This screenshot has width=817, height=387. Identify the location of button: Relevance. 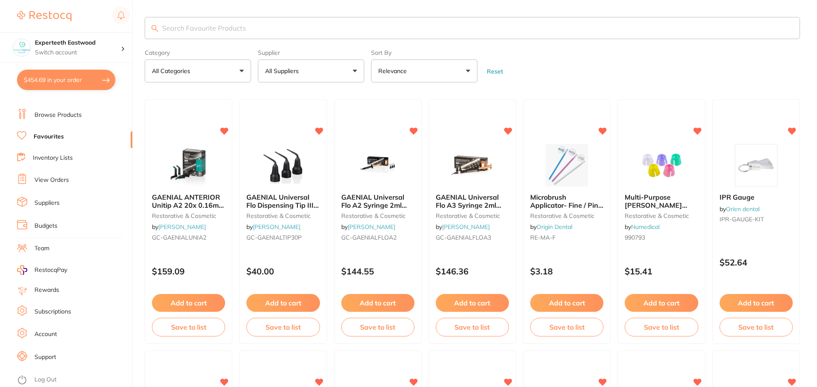
(424, 71).